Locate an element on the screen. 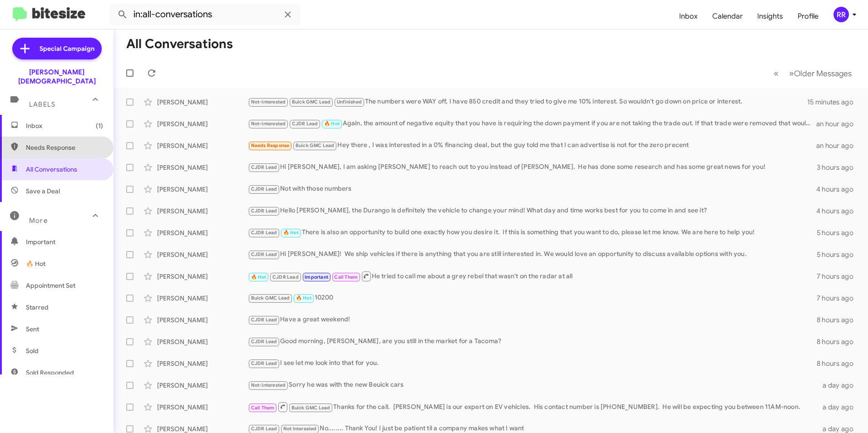 Image resolution: width=868 pixels, height=433 pixels. span: (1) is located at coordinates (100, 126).